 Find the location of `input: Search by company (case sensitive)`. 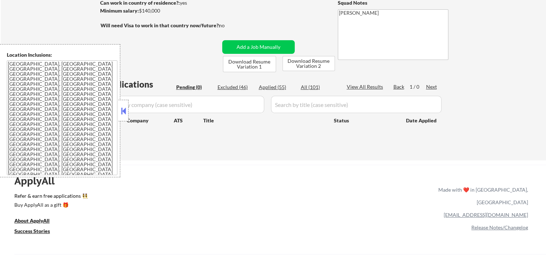

input: Search by company (case sensitive) is located at coordinates (183, 104).